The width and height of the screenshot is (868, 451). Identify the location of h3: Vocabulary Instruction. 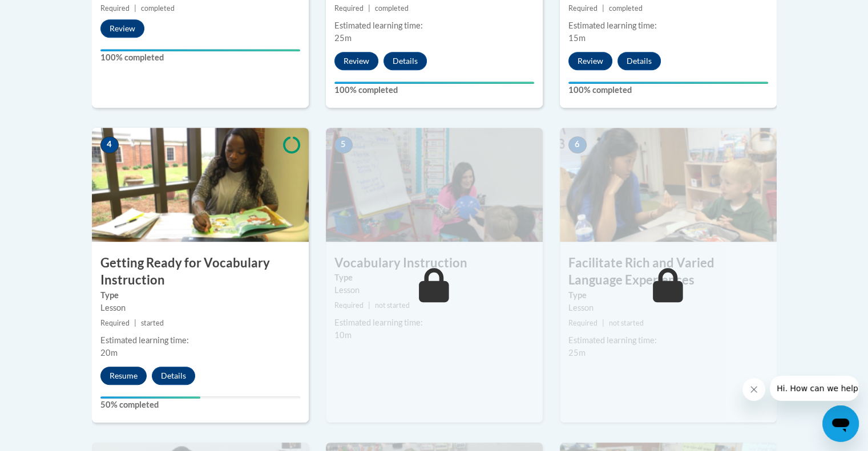
(434, 263).